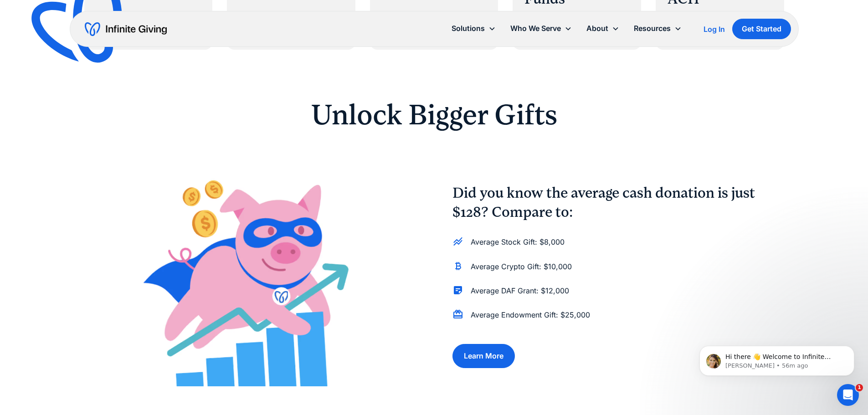  I want to click on p: Average Crypto Gift: $10,000, so click(521, 266).